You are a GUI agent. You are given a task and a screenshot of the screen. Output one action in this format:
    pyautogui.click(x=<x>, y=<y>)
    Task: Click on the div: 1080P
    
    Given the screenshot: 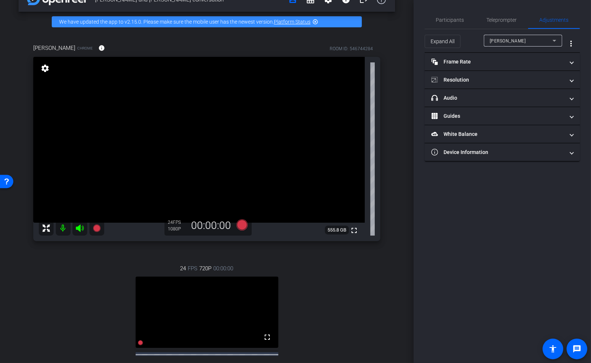 What is the action you would take?
    pyautogui.click(x=177, y=229)
    